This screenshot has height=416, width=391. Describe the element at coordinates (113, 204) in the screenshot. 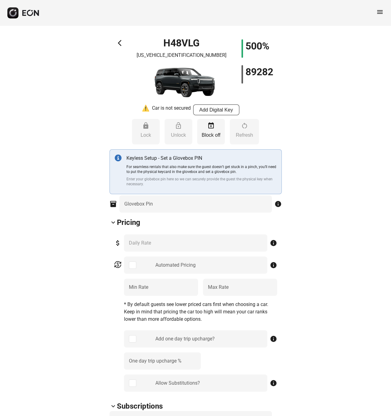

I see `span: inventory_2` at that location.